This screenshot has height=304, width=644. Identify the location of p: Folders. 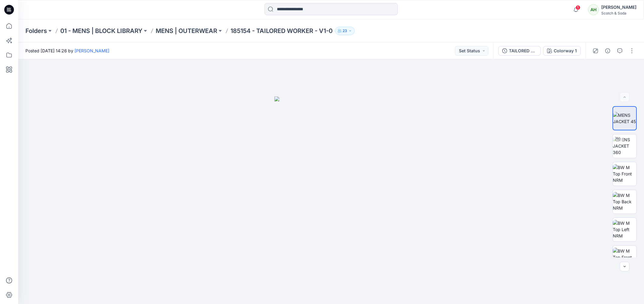
(36, 31).